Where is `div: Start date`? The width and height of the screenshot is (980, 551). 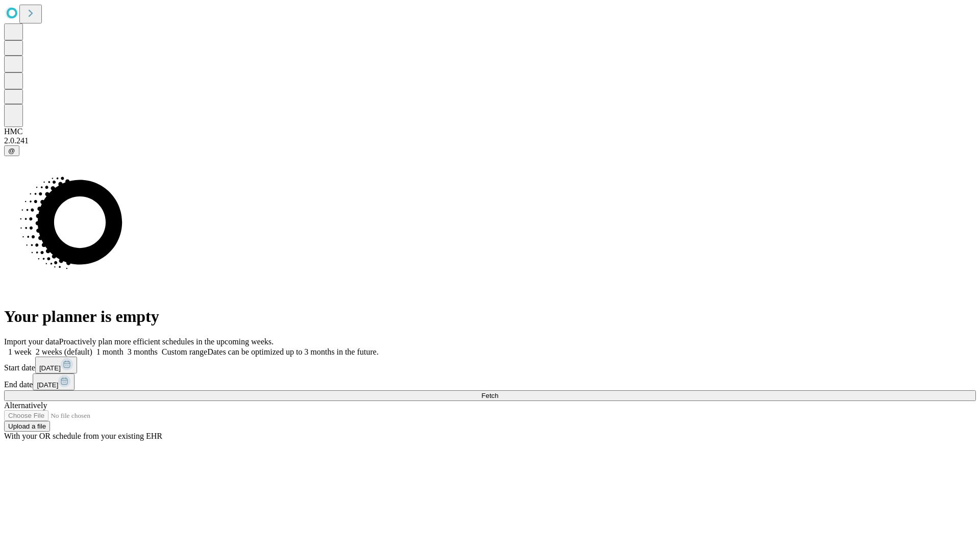 div: Start date is located at coordinates (490, 365).